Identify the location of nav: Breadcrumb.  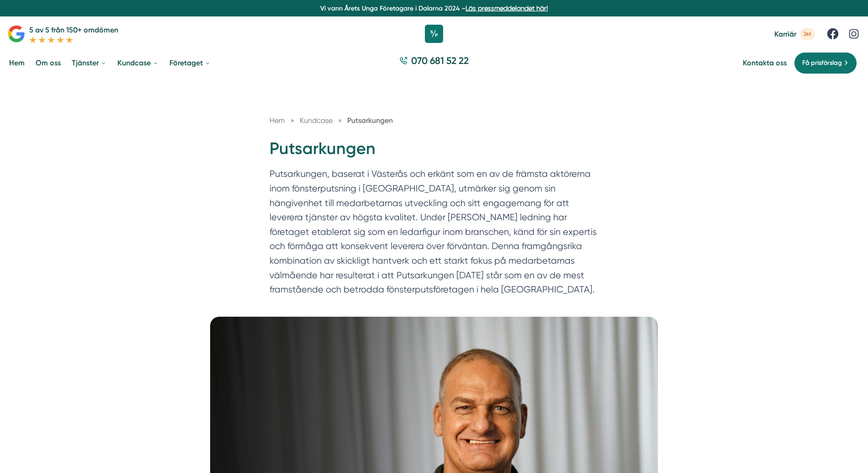
(434, 120).